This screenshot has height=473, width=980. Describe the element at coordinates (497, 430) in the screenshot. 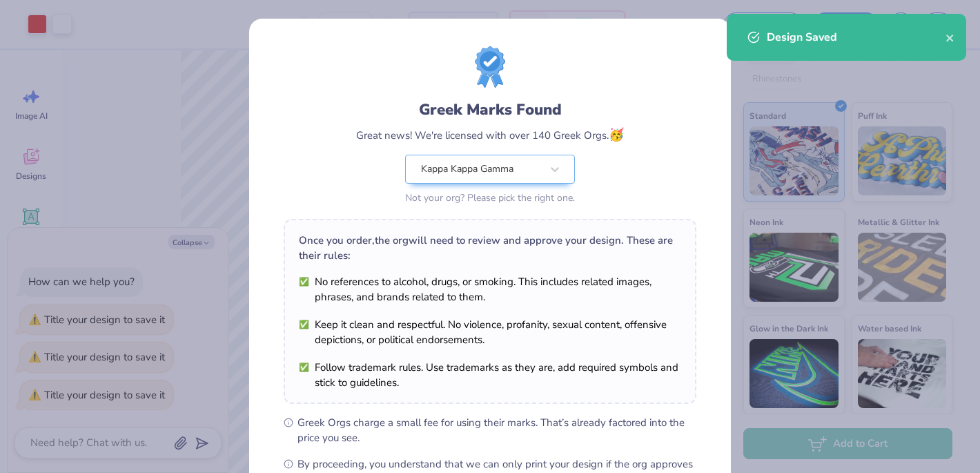

I see `span: Greek Orgs charge a small fee for using their marks. That’s already factored into the price you see.` at that location.